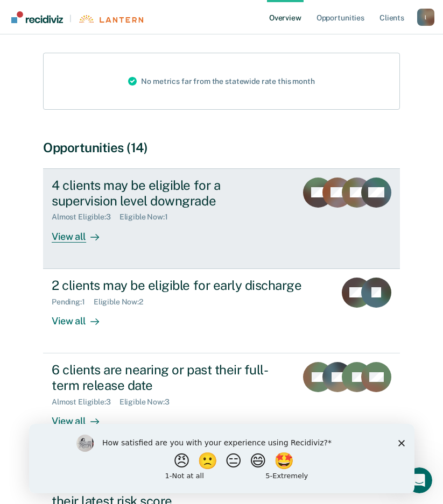 The image size is (443, 504). I want to click on div: Pending : 1, so click(73, 302).